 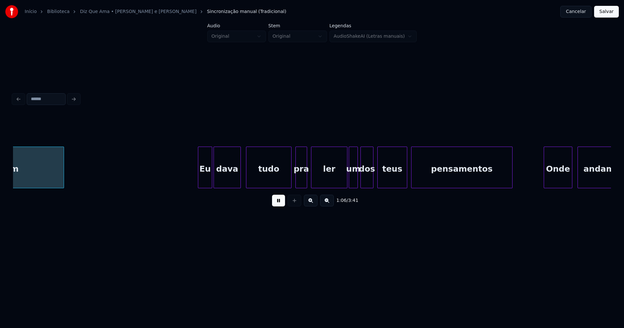 I want to click on label: Áudio, so click(x=237, y=26).